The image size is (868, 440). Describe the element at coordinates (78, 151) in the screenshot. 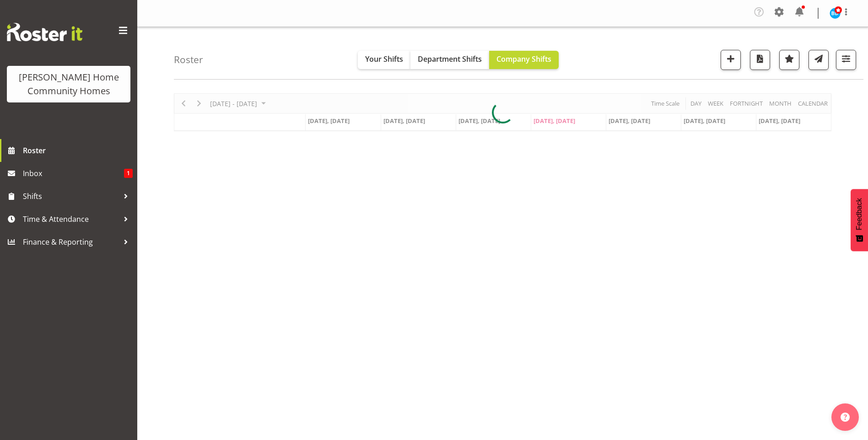

I see `span: Roster` at that location.